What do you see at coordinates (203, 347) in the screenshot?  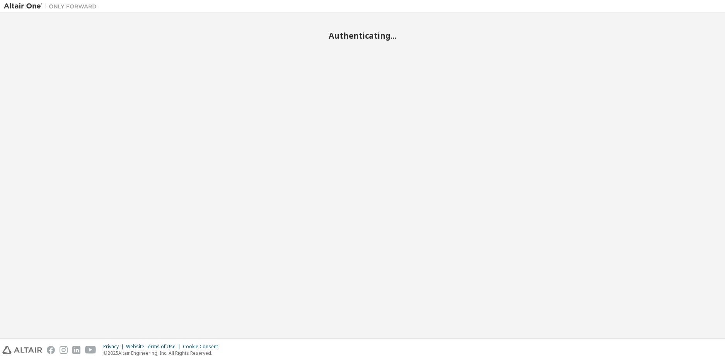 I see `div: Cookie Consent` at bounding box center [203, 347].